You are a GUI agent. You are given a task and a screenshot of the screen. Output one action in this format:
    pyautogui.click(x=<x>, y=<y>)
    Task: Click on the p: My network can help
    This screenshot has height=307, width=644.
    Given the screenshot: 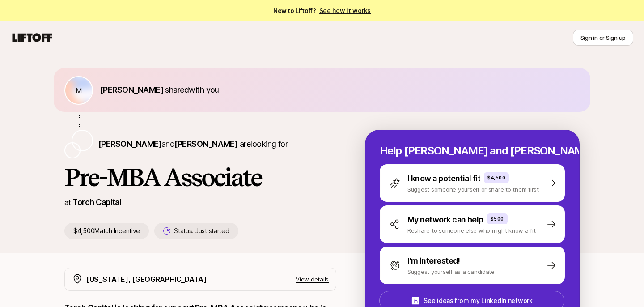 What is the action you would take?
    pyautogui.click(x=446, y=220)
    